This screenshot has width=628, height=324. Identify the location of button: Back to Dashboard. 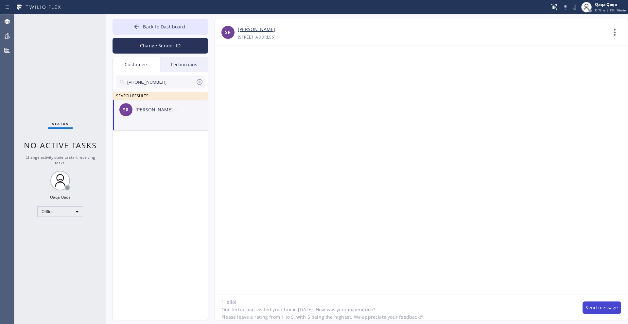
(160, 27).